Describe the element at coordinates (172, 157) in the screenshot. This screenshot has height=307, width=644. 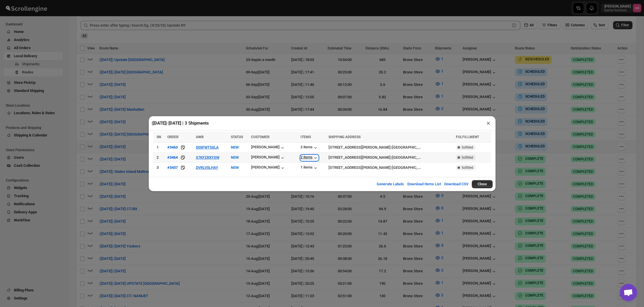
I see `div: #3464` at that location.